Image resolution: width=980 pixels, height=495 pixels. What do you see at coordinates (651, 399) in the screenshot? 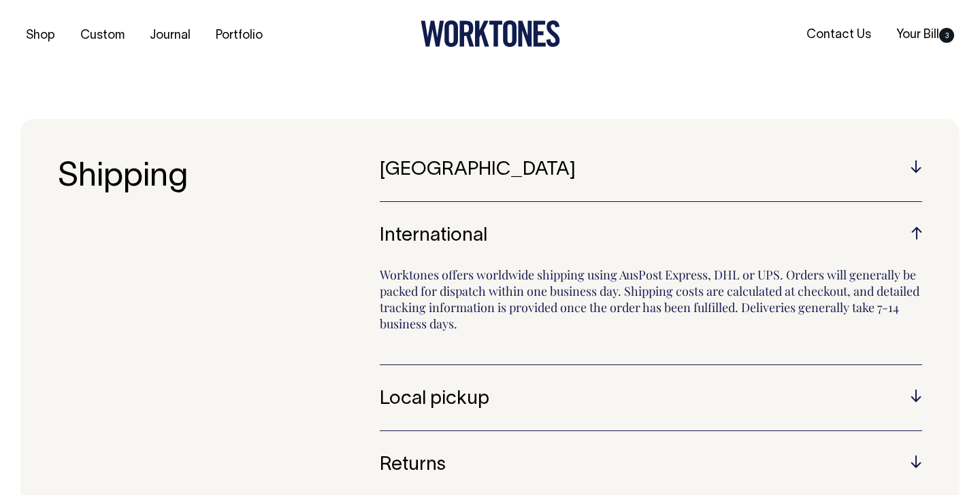
I see `h5: Local pickup` at bounding box center [651, 399].